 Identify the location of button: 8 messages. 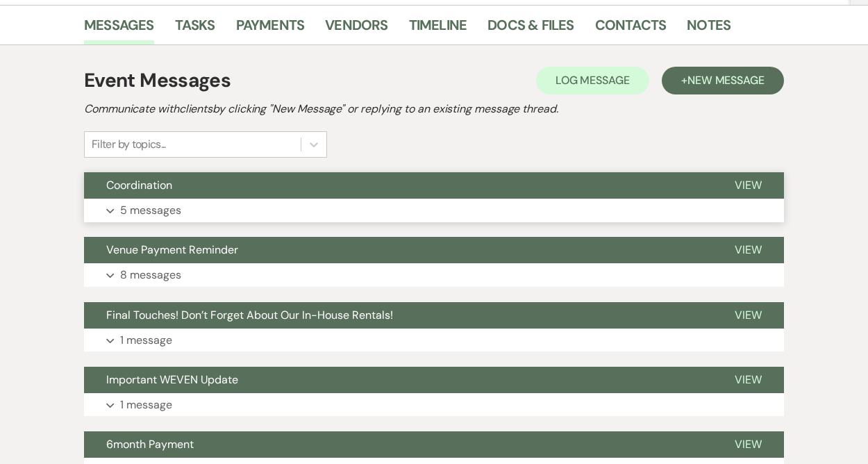
(434, 275).